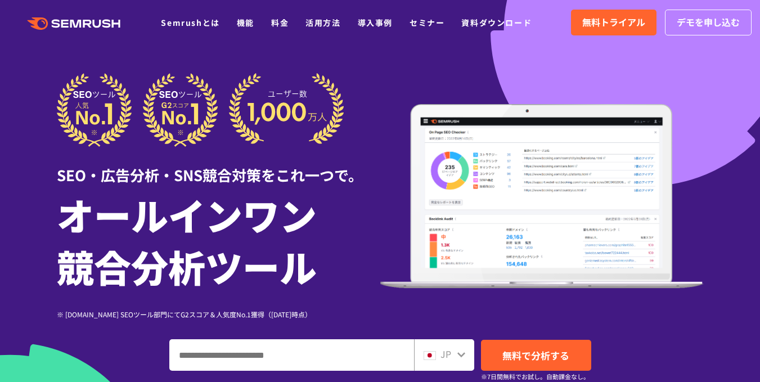 This screenshot has height=382, width=760. I want to click on span: JP, so click(446, 354).